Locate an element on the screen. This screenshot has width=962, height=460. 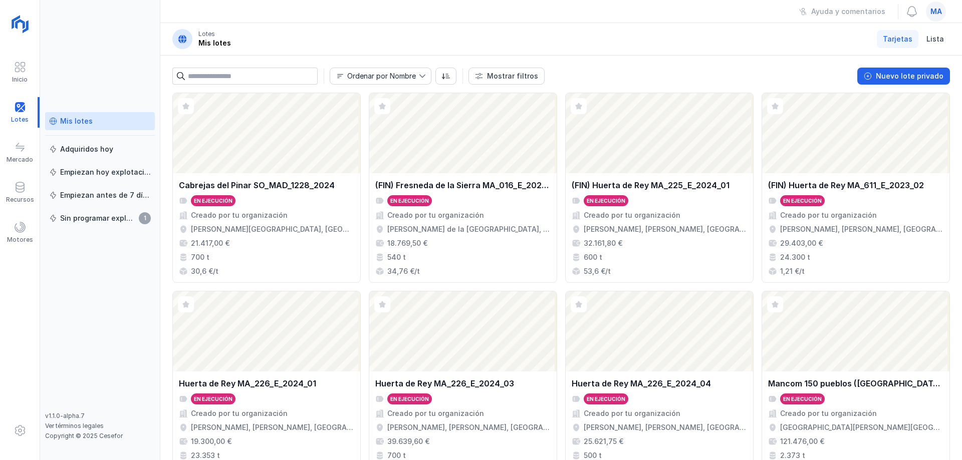
a: Ver términos legales is located at coordinates (74, 426).